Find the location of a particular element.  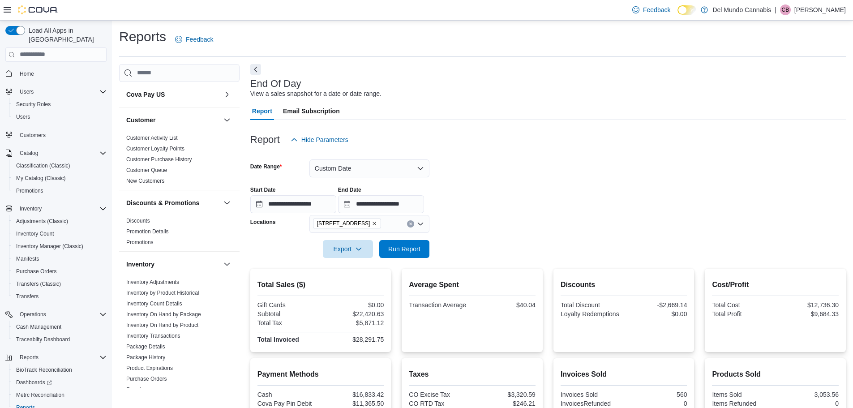

button: Next is located at coordinates (256, 69).